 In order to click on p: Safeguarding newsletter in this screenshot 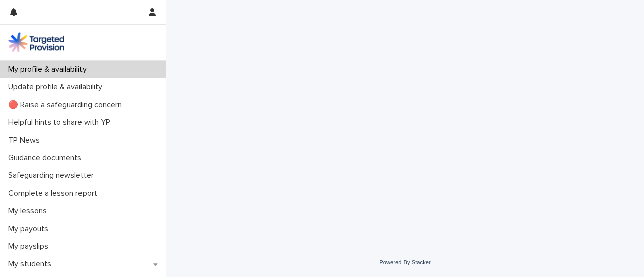, I will do `click(53, 176)`.